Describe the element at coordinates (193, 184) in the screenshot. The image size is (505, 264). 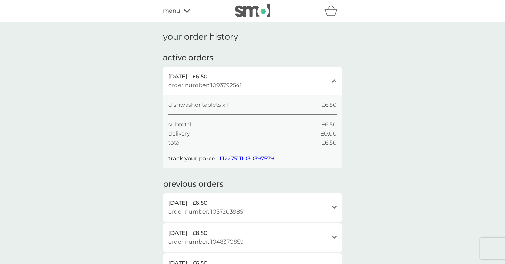
I see `h2: previous orders` at that location.